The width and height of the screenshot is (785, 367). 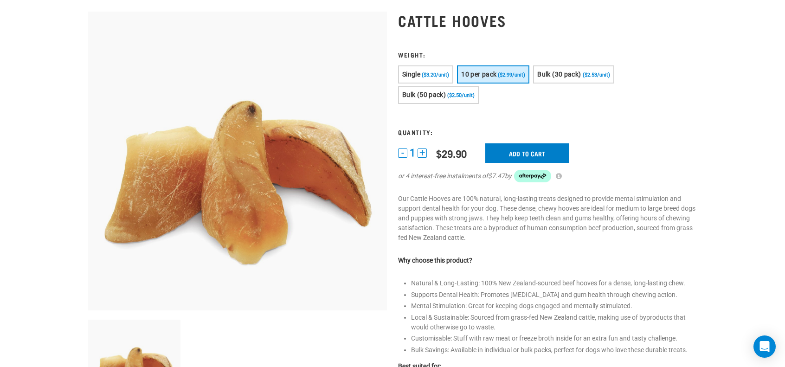 I want to click on span: $7.47, so click(x=496, y=176).